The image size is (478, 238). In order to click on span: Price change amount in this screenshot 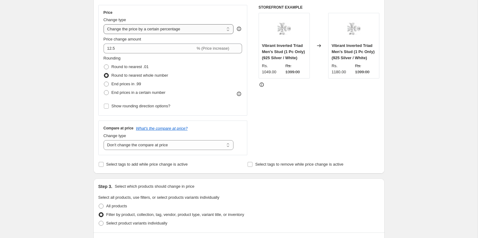, I will do `click(122, 39)`.